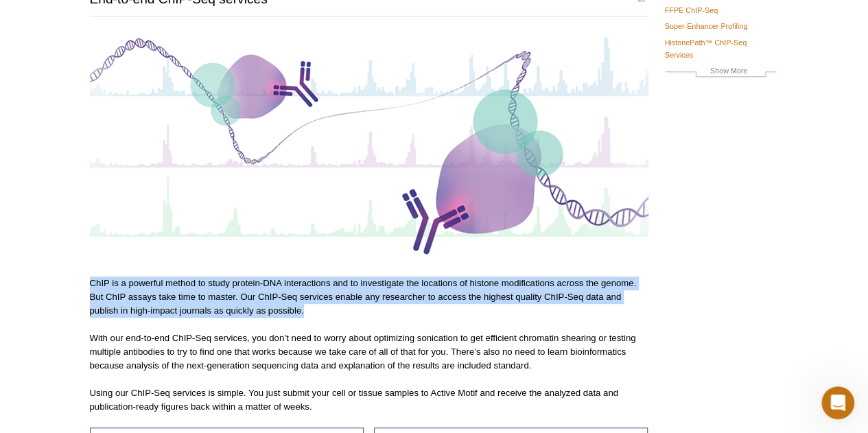 Image resolution: width=868 pixels, height=433 pixels. Describe the element at coordinates (706, 26) in the screenshot. I see `a: Super-Enhancer Profiling` at that location.